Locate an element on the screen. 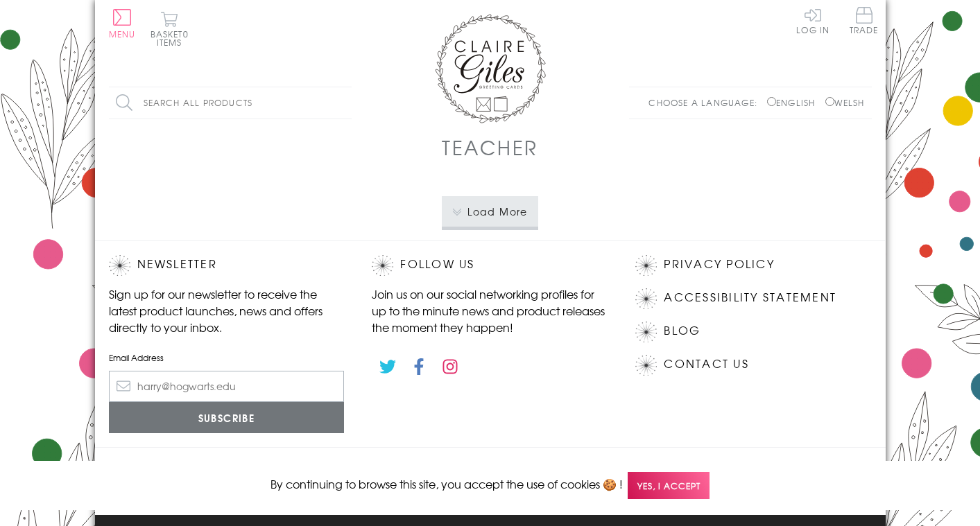 The height and width of the screenshot is (526, 980). a: Log In is located at coordinates (813, 20).